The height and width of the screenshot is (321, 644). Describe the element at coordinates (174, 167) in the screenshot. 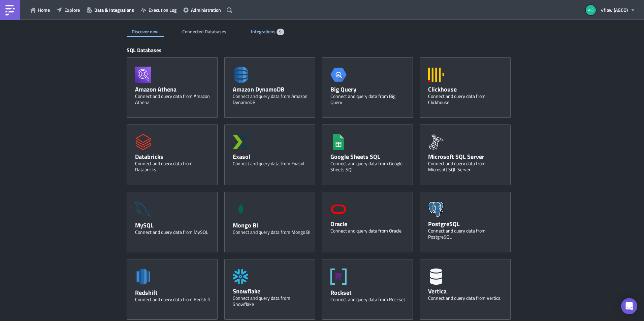

I see `div: Connect and query data from Databricks` at that location.